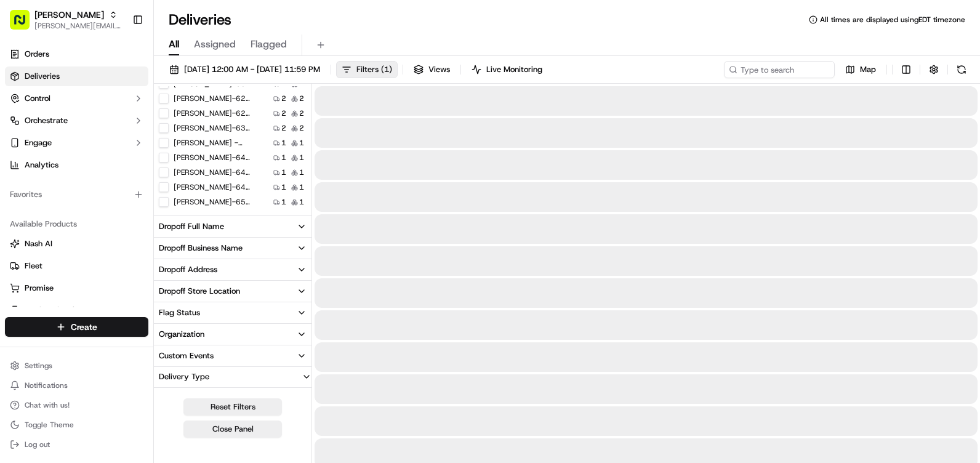  I want to click on a: Powered byPylon, so click(117, 213).